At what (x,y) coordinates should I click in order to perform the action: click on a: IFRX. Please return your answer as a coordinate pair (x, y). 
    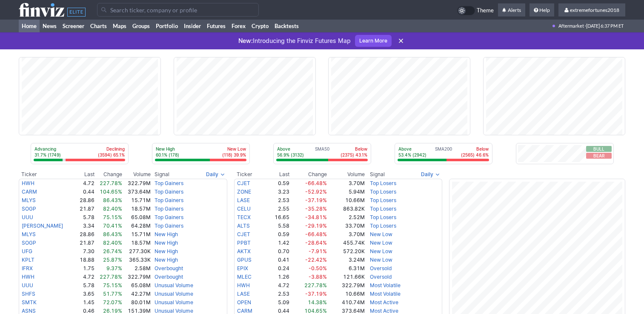
    Looking at the image, I should click on (27, 268).